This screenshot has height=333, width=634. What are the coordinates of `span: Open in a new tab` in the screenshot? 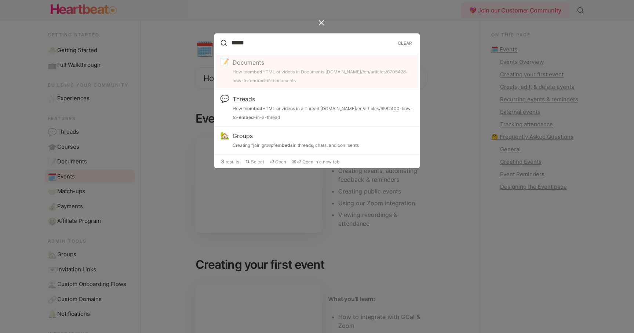 It's located at (315, 161).